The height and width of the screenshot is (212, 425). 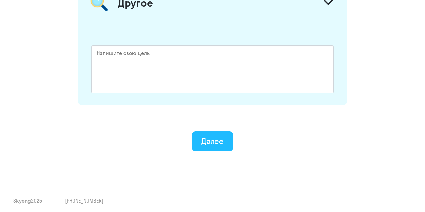 I want to click on div: Далее, so click(x=212, y=141).